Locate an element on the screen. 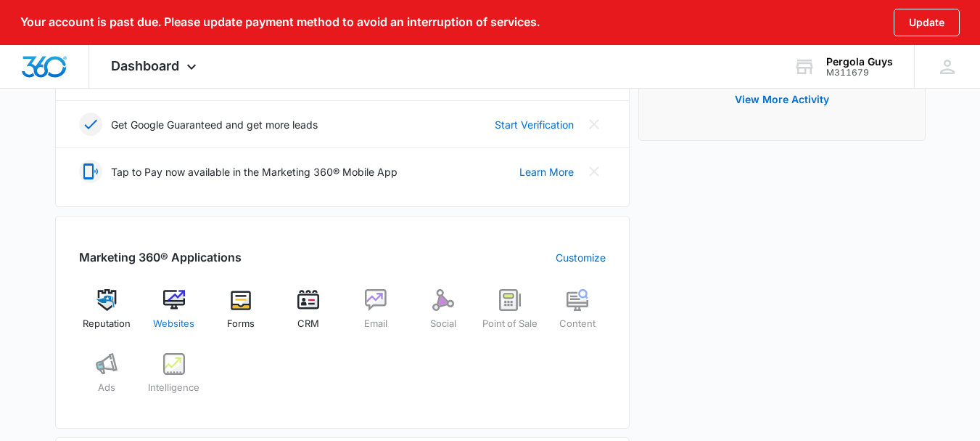 The image size is (980, 441). a: Start Verification is located at coordinates (534, 125).